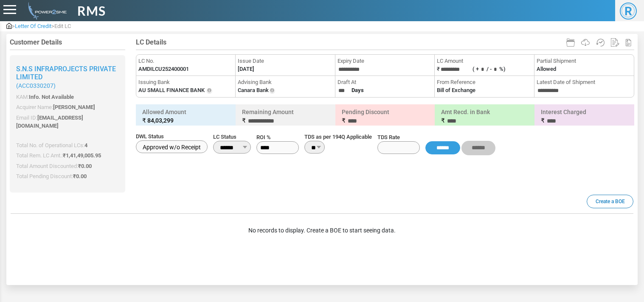  What do you see at coordinates (584, 82) in the screenshot?
I see `span: Latest Date of Shipment` at bounding box center [584, 82].